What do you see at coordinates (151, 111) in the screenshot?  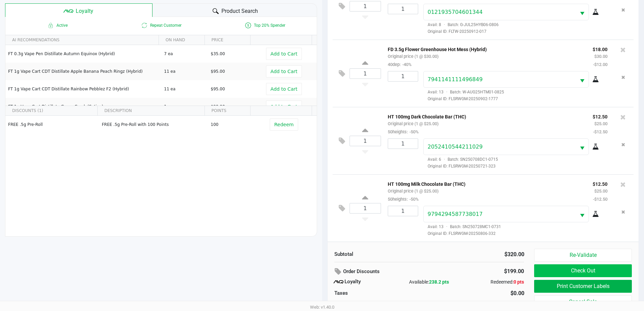 I see `th: DESCRIPTION` at bounding box center [151, 111].